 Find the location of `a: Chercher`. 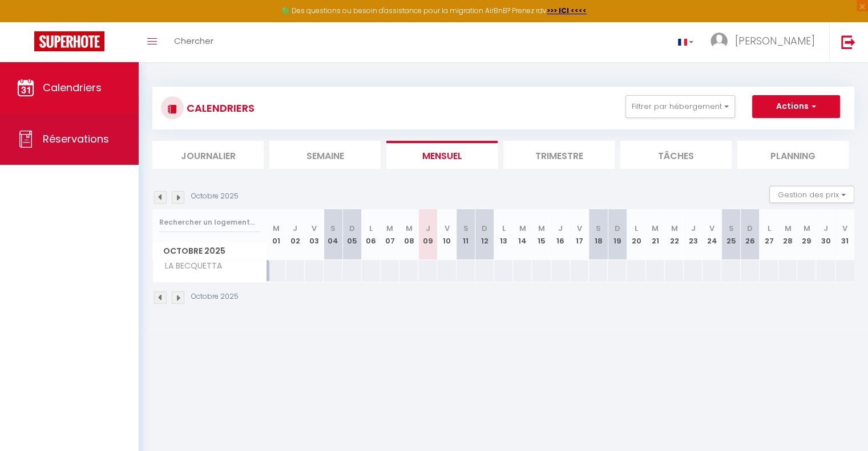

a: Chercher is located at coordinates (193, 43).